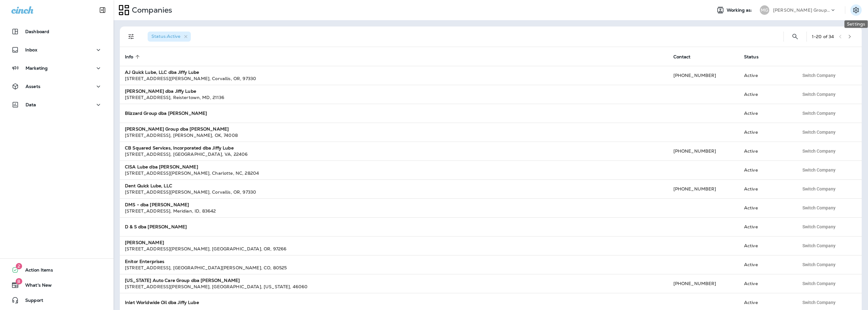 This screenshot has width=868, height=310. I want to click on strong: Dent Quick Lube, LLC, so click(149, 186).